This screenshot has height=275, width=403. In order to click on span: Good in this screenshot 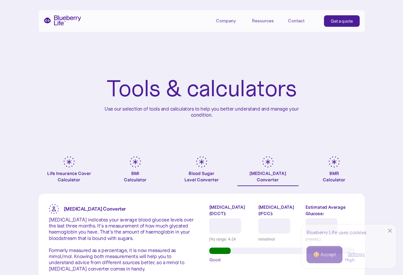, I will do `click(215, 259)`.